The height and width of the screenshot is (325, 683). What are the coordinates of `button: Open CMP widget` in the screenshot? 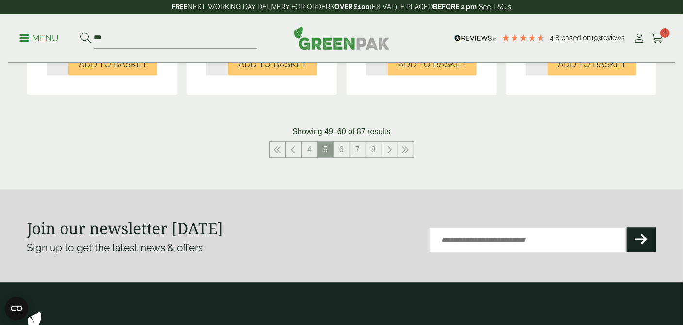 It's located at (17, 308).